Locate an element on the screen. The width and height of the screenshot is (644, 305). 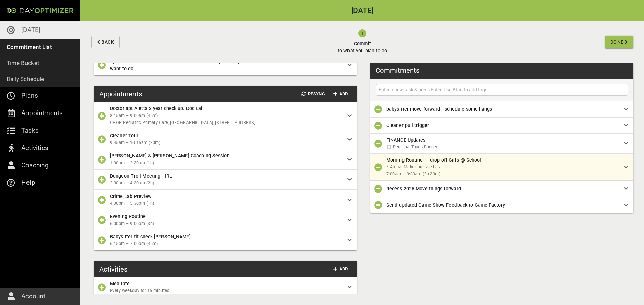
div: Update Arcade Arena website based on new escape room pitch. see x video for cool website feature ... is located at coordinates (225, 65).